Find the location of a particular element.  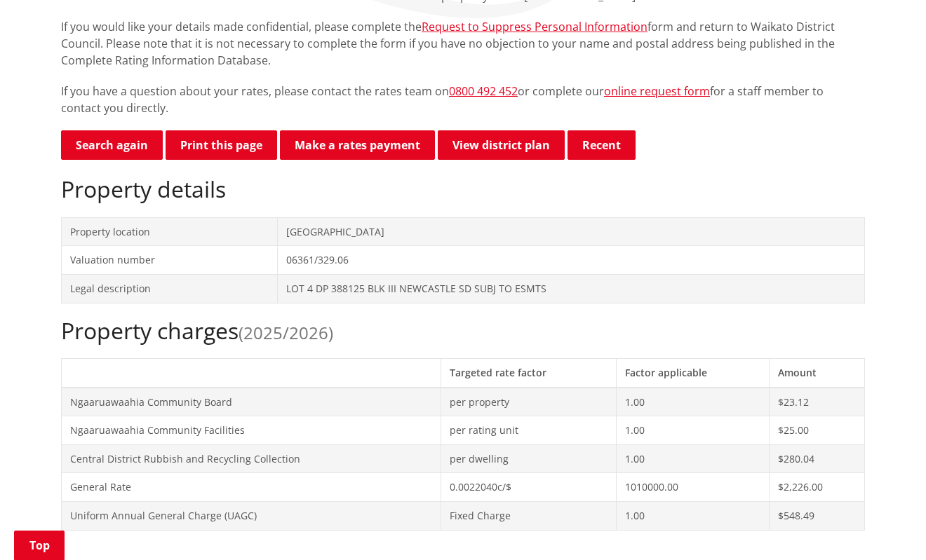

p: If you would like your details made confidential, please complete the form and return to Waikato ... is located at coordinates (463, 44).